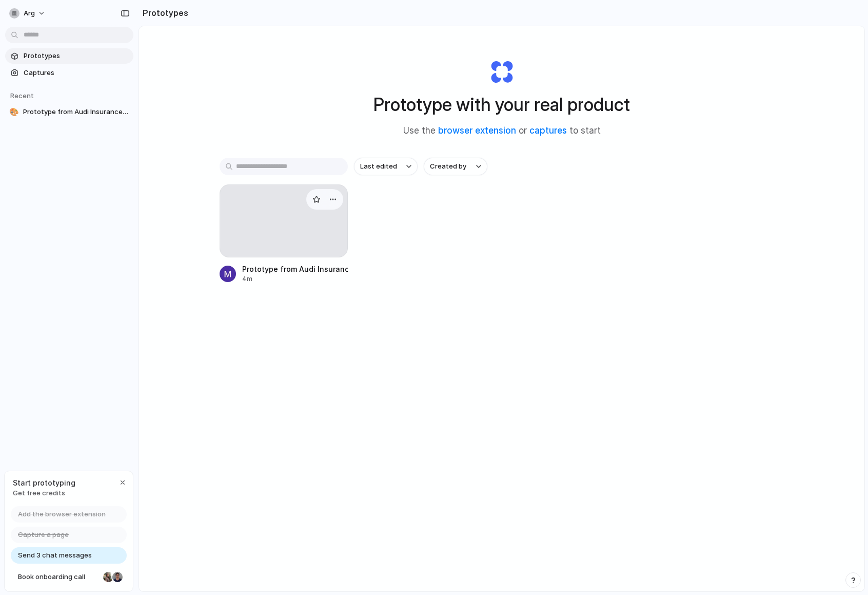 Image resolution: width=868 pixels, height=595 pixels. Describe the element at coordinates (284, 234) in the screenshot. I see `a: Prototype from Audi Insurance - Proposal Overview4m` at that location.